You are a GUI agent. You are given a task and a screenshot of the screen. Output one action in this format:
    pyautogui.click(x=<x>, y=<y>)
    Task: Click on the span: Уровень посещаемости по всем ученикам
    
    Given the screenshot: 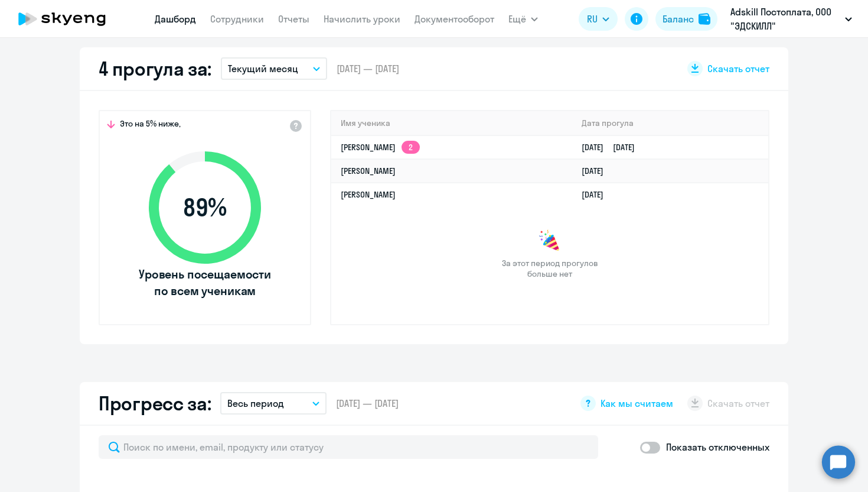 What is the action you would take?
    pyautogui.click(x=205, y=283)
    